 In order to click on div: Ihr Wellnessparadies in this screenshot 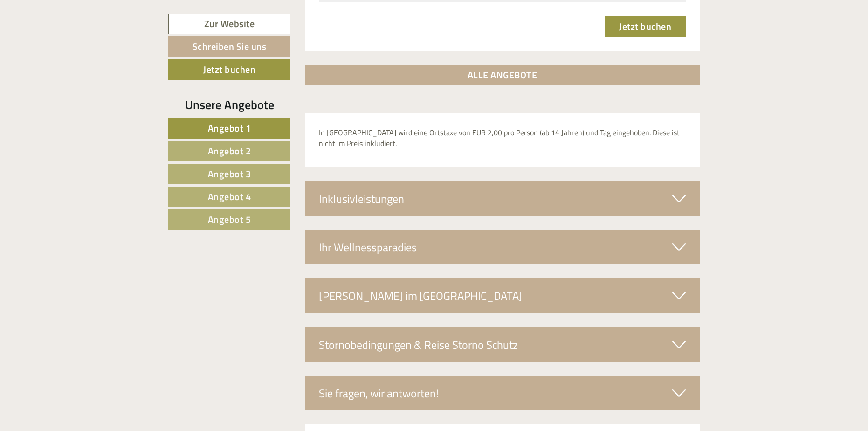, I will do `click(502, 248)`.